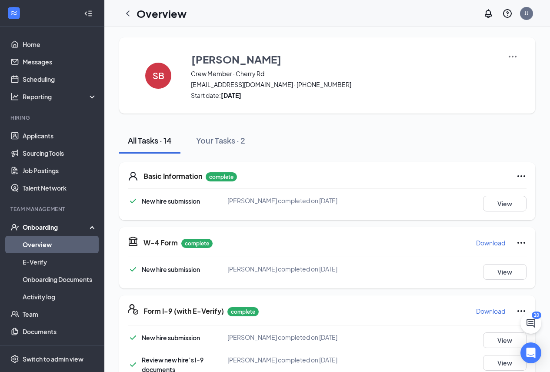 The image size is (550, 372). I want to click on div: Onboarding, so click(56, 227).